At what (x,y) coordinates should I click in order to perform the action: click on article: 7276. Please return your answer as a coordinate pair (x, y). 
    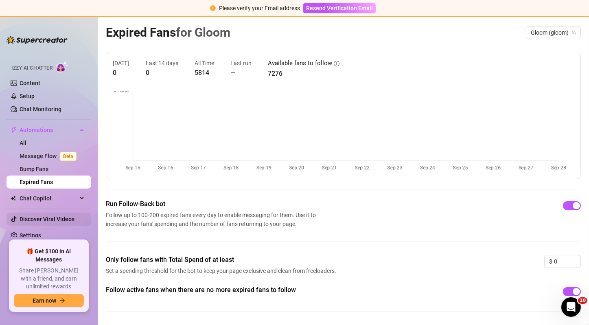
    Looking at the image, I should click on (304, 73).